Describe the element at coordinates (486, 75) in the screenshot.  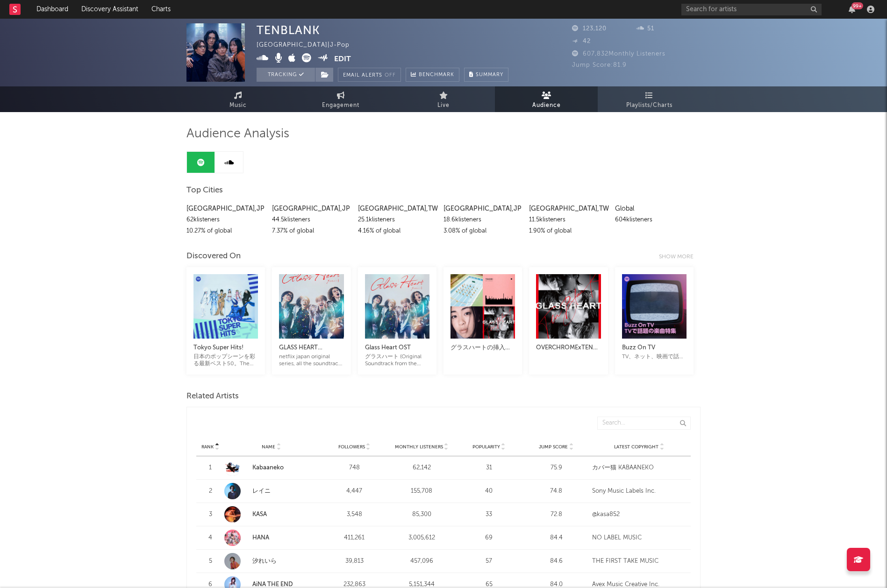
I see `button: Summary` at that location.